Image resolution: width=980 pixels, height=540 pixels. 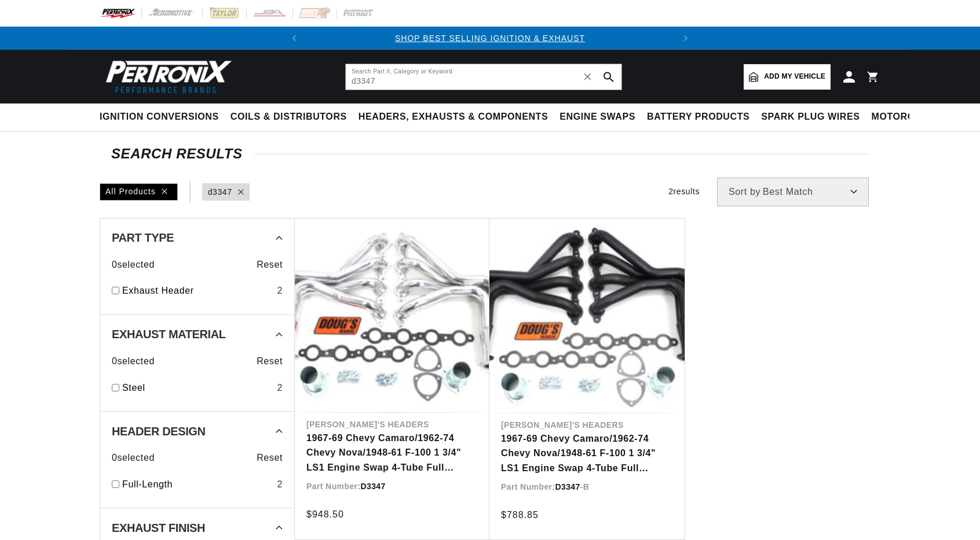 What do you see at coordinates (197, 388) in the screenshot?
I see `a: Steel` at bounding box center [197, 388].